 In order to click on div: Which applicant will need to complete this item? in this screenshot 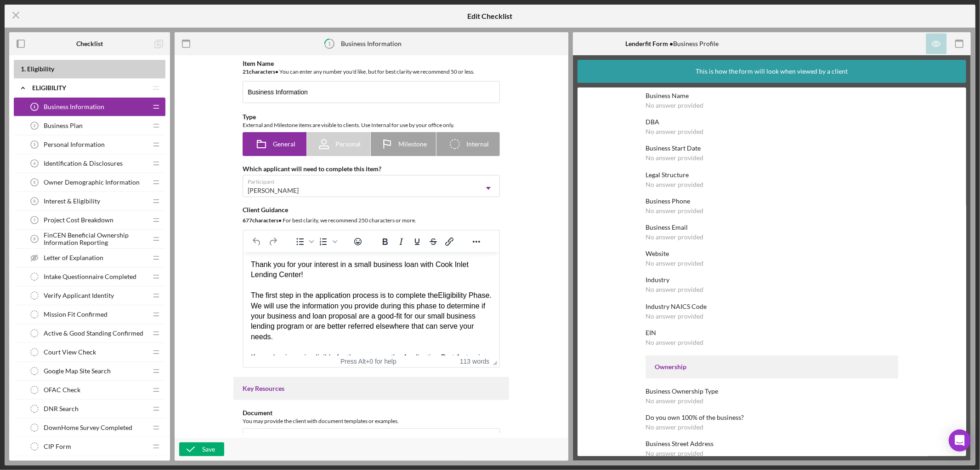, I will do `click(371, 169)`.